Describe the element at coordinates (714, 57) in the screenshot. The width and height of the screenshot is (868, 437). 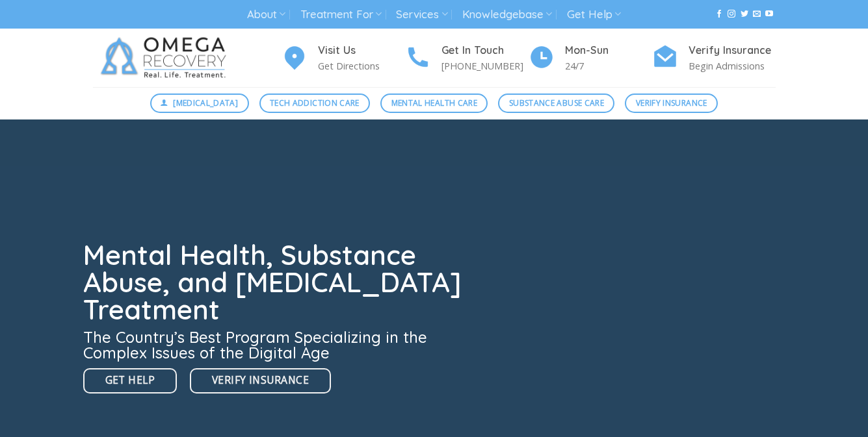
I see `a: Verify Insurance Begin Admissions` at that location.